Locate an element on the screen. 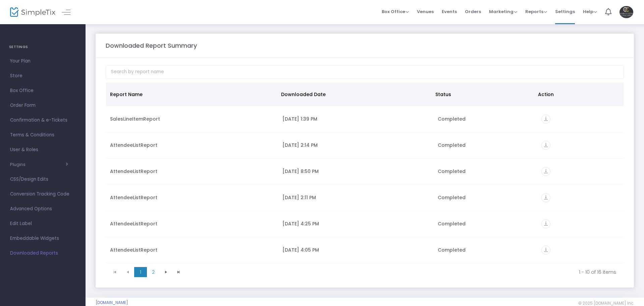 This screenshot has height=306, width=644. div: https://go.SimpleTix.com/xxc4s is located at coordinates (580, 250).